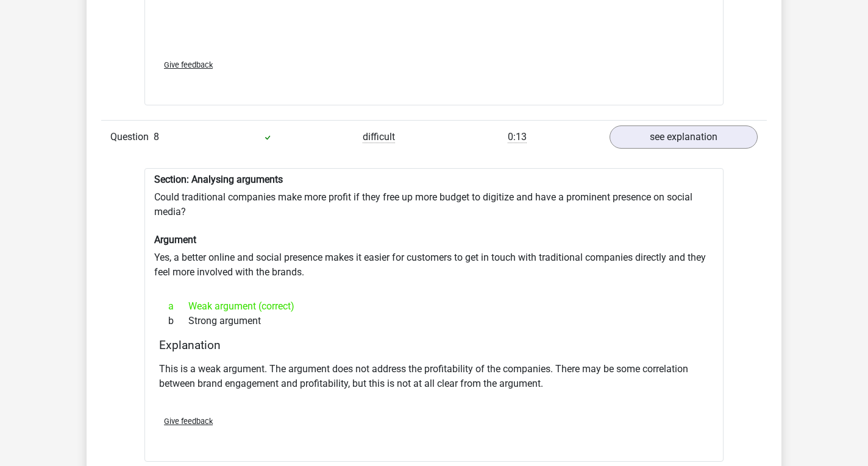 Image resolution: width=868 pixels, height=466 pixels. I want to click on span: difficult, so click(378, 137).